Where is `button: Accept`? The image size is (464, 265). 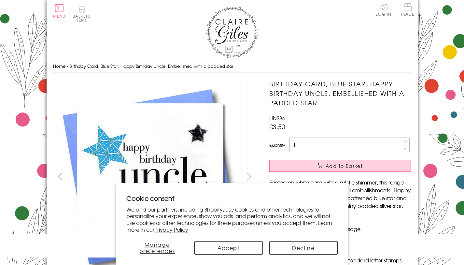
button: Accept is located at coordinates (229, 248).